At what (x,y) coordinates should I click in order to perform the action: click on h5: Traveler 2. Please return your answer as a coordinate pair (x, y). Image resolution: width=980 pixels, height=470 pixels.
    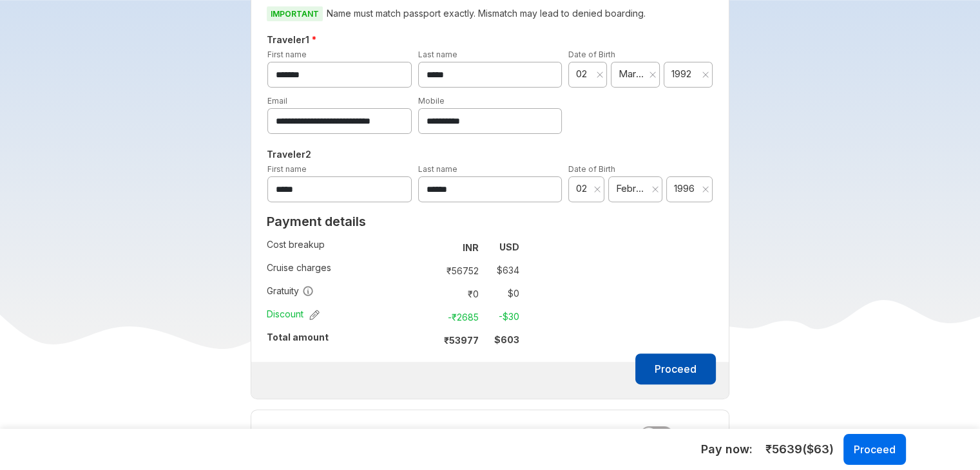
    Looking at the image, I should click on (490, 154).